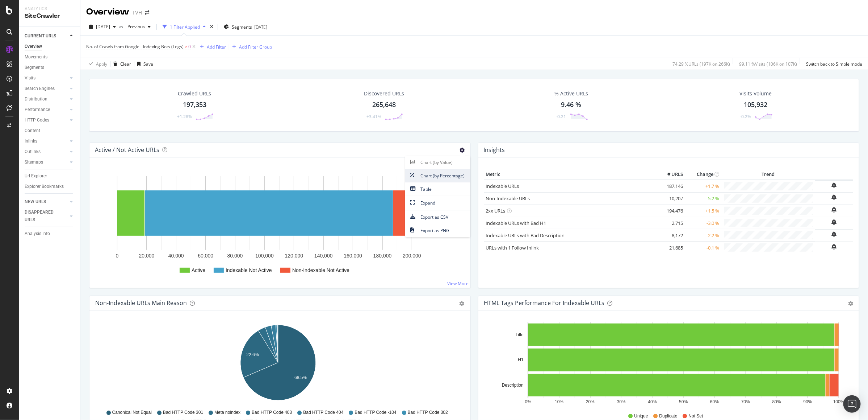 Image resolution: width=868 pixels, height=420 pixels. What do you see at coordinates (137, 13) in the screenshot?
I see `div: TVH` at bounding box center [137, 13].